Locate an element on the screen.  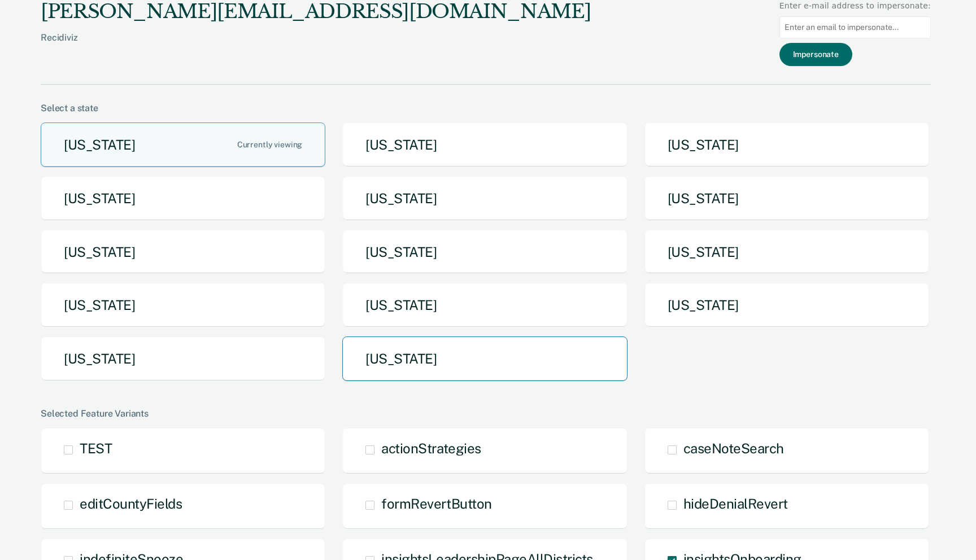
span: formRevertButton is located at coordinates (436, 504).